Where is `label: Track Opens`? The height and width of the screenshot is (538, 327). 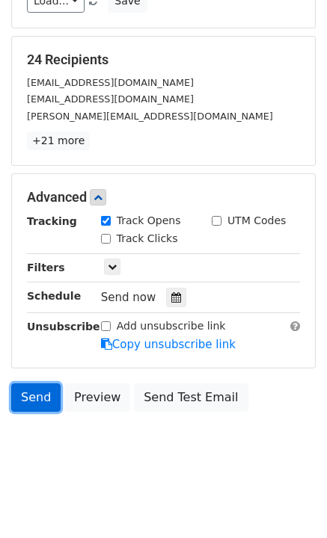 label: Track Opens is located at coordinates (149, 220).